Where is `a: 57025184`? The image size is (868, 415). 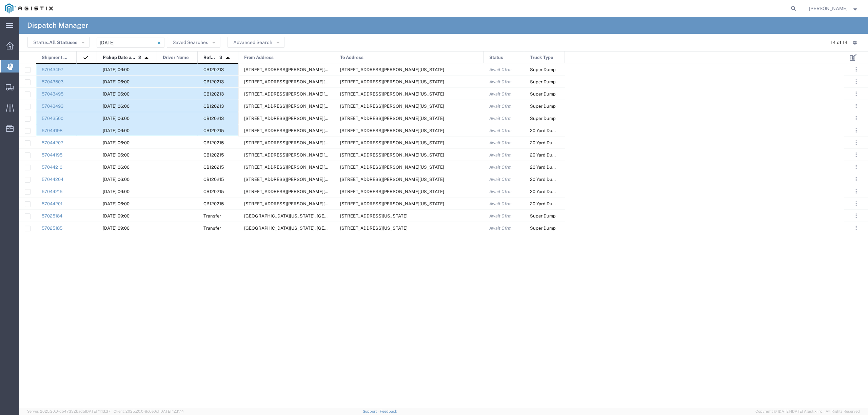 a: 57025184 is located at coordinates (52, 216).